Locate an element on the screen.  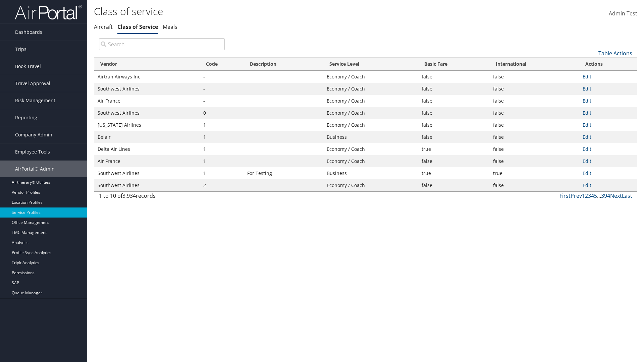
span: Admin Test is located at coordinates (623, 14).